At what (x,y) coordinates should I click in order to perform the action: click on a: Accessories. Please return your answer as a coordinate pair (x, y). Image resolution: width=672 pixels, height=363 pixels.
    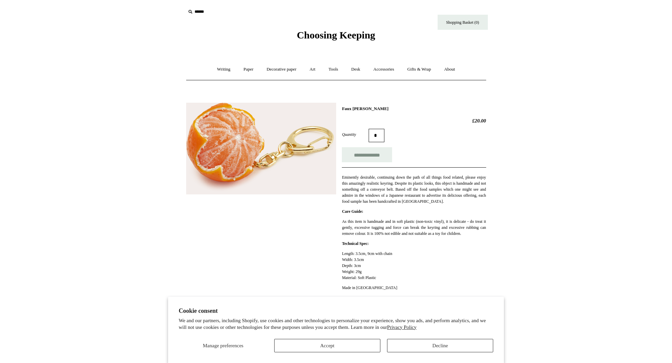
    Looking at the image, I should click on (384, 69).